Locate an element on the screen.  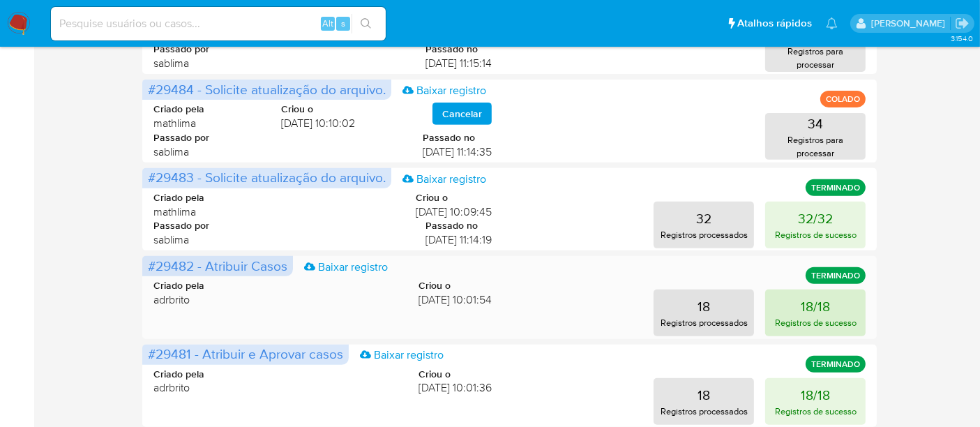
span: s is located at coordinates (343, 23).